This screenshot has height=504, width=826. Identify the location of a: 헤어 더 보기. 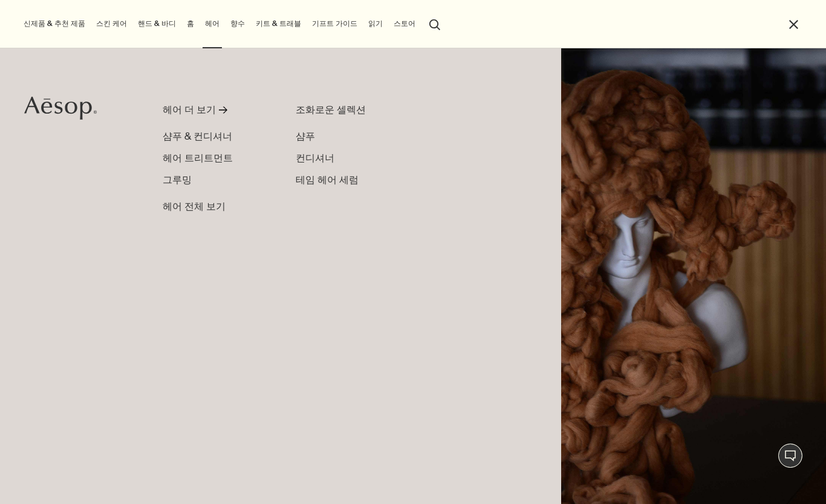
(217, 113).